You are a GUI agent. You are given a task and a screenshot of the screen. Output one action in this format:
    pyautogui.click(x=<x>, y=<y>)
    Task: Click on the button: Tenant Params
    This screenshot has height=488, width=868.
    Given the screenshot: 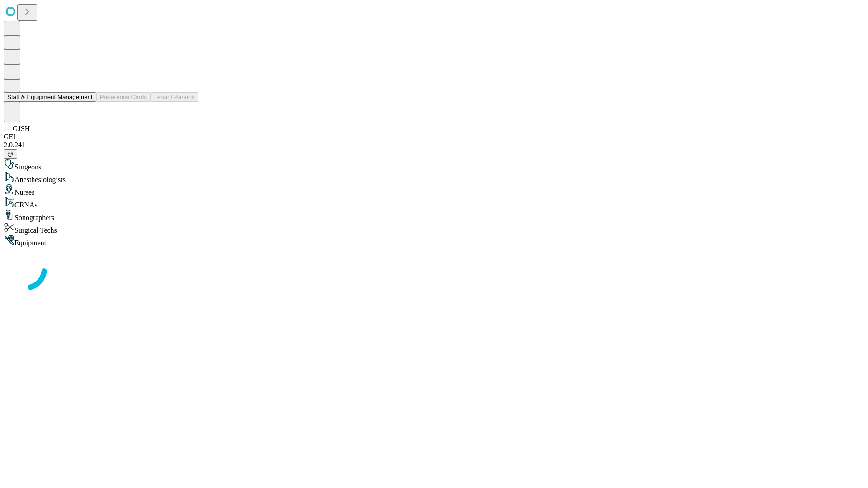 What is the action you would take?
    pyautogui.click(x=175, y=97)
    